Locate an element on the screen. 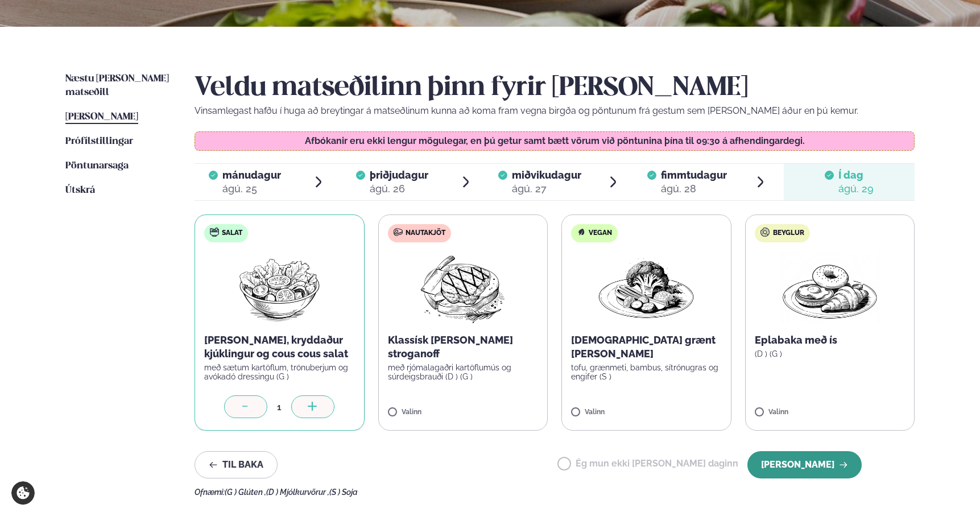  div: ágú. 28 is located at coordinates (694, 189).